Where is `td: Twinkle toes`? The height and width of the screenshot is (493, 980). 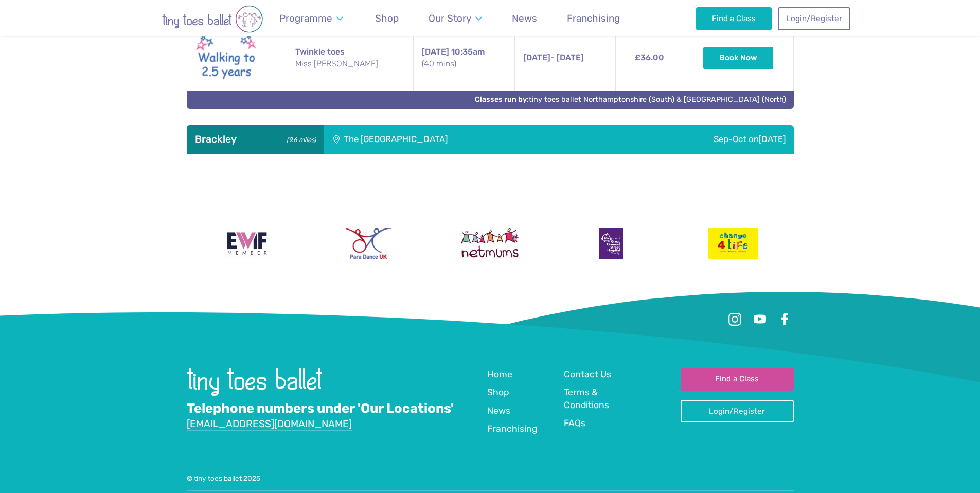
td: Twinkle toes is located at coordinates (350, 58).